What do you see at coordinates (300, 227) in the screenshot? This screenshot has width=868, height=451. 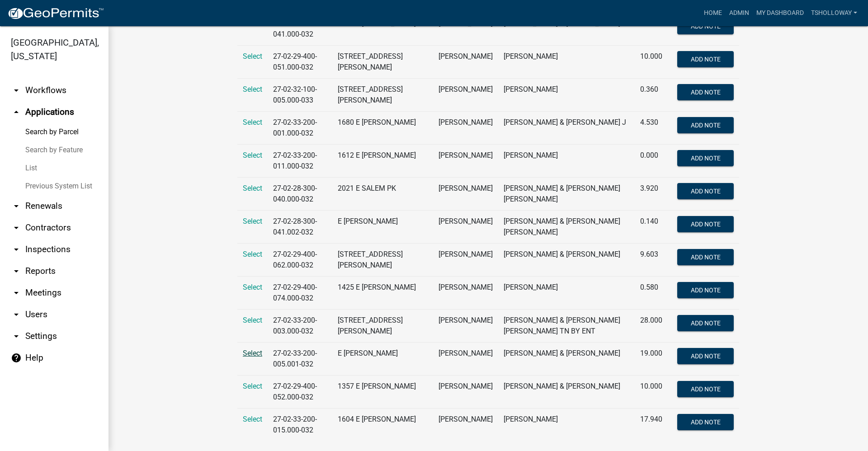 I see `td: 27-02-28-300-041.002-032` at bounding box center [300, 227].